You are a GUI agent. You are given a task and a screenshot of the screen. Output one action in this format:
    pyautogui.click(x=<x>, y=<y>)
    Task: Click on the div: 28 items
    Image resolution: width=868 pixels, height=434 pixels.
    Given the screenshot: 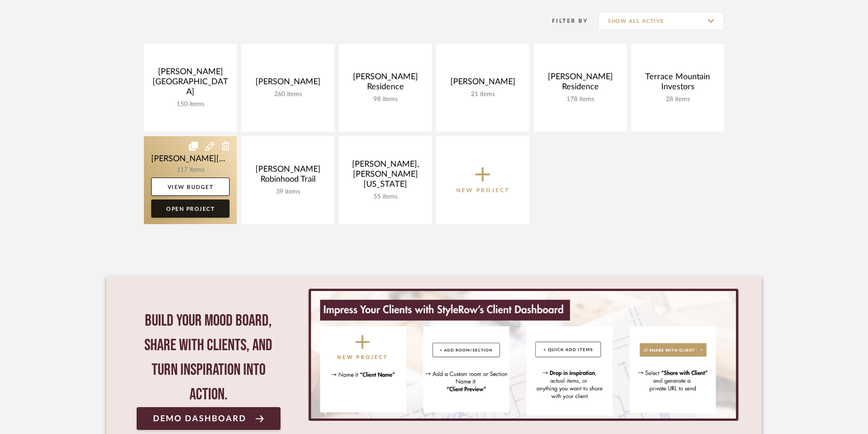 What is the action you would take?
    pyautogui.click(x=678, y=99)
    